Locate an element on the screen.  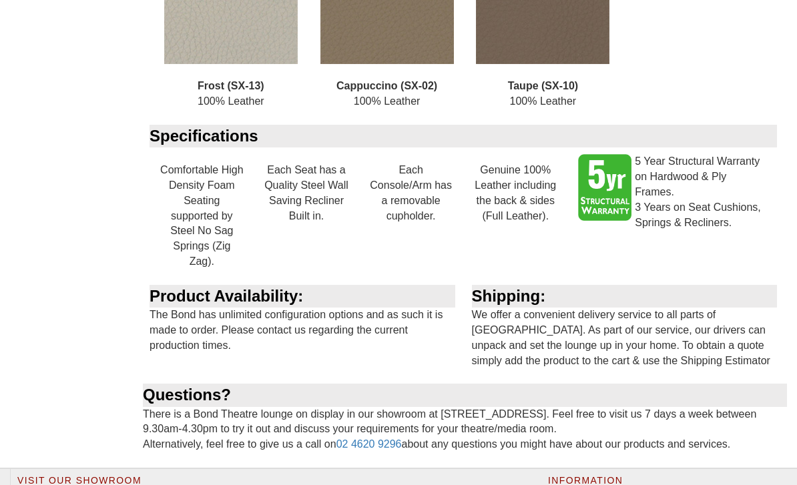
div: Comfortable High Density Foam Seating supported by Steel No Sag Springs (Zig Zag). is located at coordinates (202, 216).